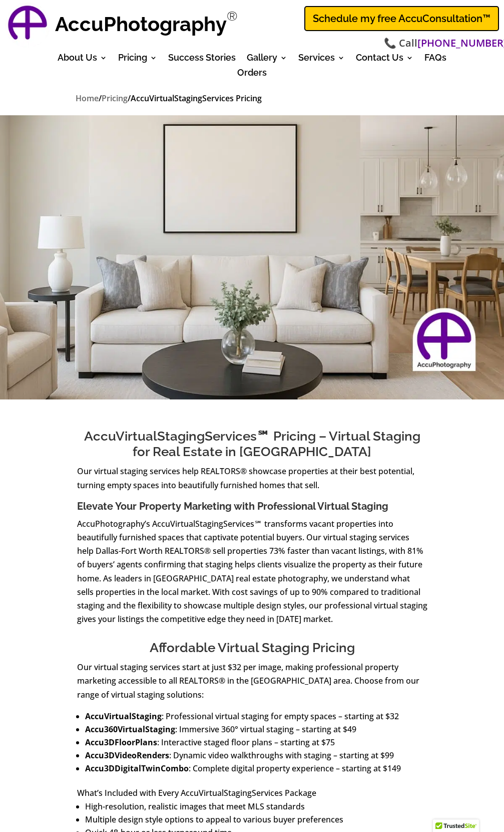 The image size is (504, 832). I want to click on strong: Accu3DDigitalTwinCombo, so click(137, 768).